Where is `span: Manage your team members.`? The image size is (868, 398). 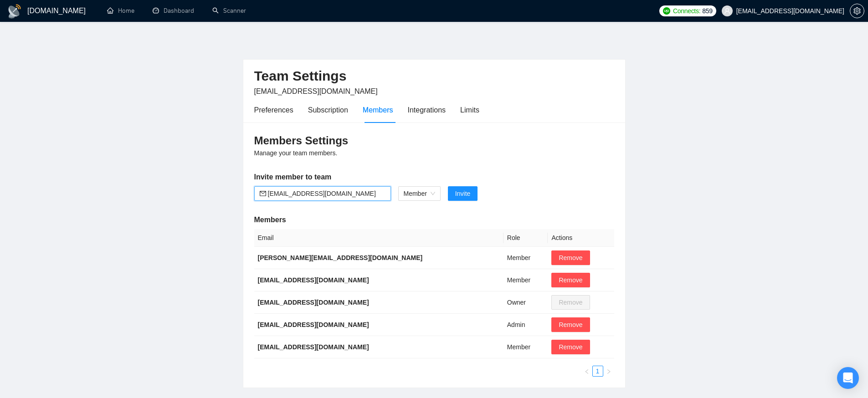
span: Manage your team members. is located at coordinates (296, 153).